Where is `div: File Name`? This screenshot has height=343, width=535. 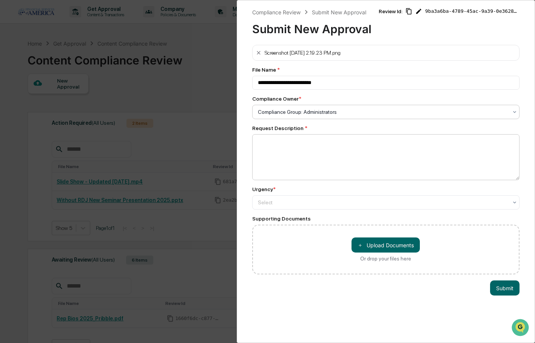
div: File Name is located at coordinates (386, 70).